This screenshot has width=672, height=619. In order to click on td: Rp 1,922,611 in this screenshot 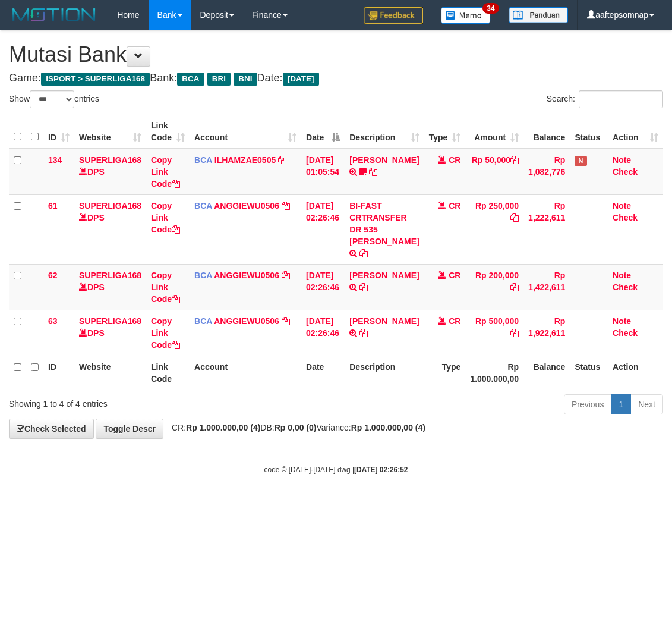, I will do `click(546, 332)`.